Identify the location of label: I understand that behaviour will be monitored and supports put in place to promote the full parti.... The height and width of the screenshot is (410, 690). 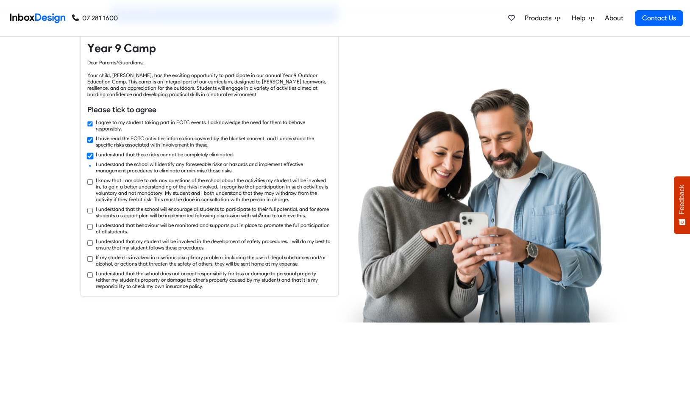
(214, 228).